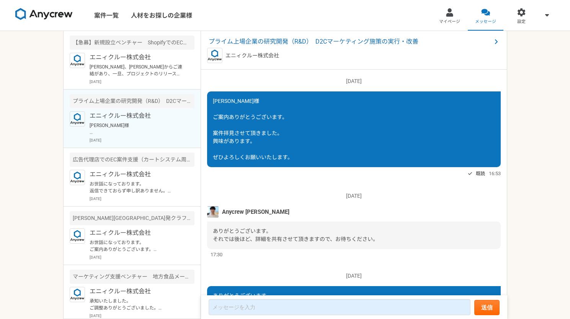 This screenshot has width=570, height=319. I want to click on div: プライム上場企業の研究開発（R&D） D2Cマーケティング施策の実行・改善, so click(132, 101).